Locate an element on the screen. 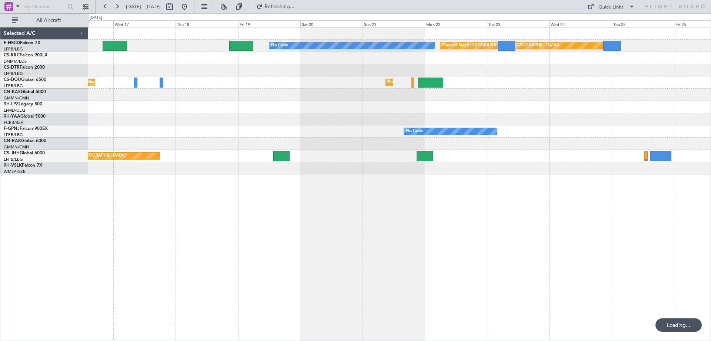 The image size is (711, 341). a: F-GPNJFalcon 900EX is located at coordinates (26, 129).